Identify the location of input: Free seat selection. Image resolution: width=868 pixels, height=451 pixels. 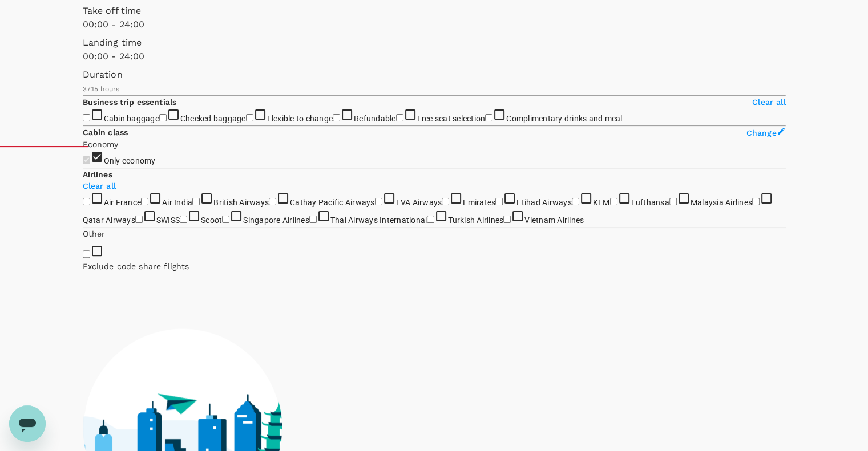
(400, 118).